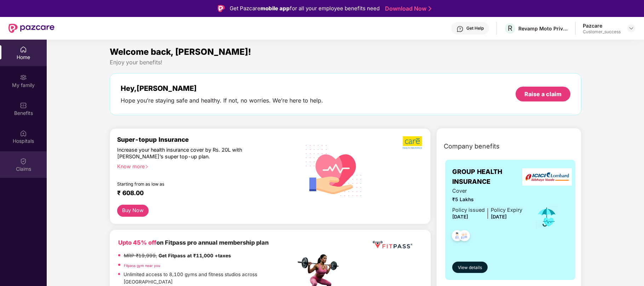 The height and width of the screenshot is (286, 644). What do you see at coordinates (547, 217) in the screenshot?
I see `img: icon` at bounding box center [547, 217].